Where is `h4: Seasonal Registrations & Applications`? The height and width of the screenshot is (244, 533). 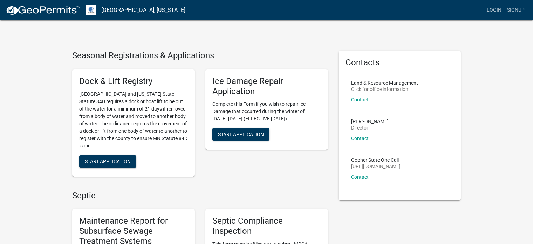
h4: Seasonal Registrations & Applications is located at coordinates (200, 55).